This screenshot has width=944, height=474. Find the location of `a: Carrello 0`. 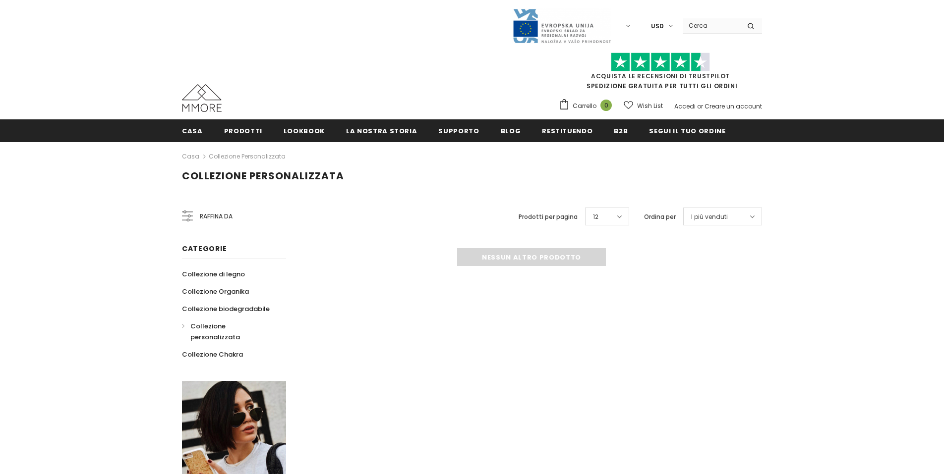

a: Carrello 0 is located at coordinates (587, 106).